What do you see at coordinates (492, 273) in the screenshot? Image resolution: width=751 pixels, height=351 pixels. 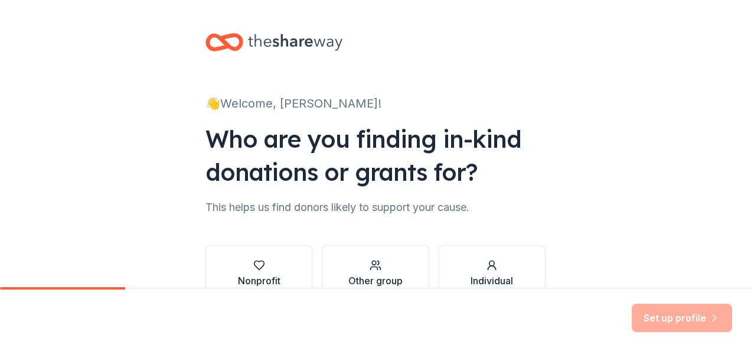 I see `button: Individual` at bounding box center [492, 273].